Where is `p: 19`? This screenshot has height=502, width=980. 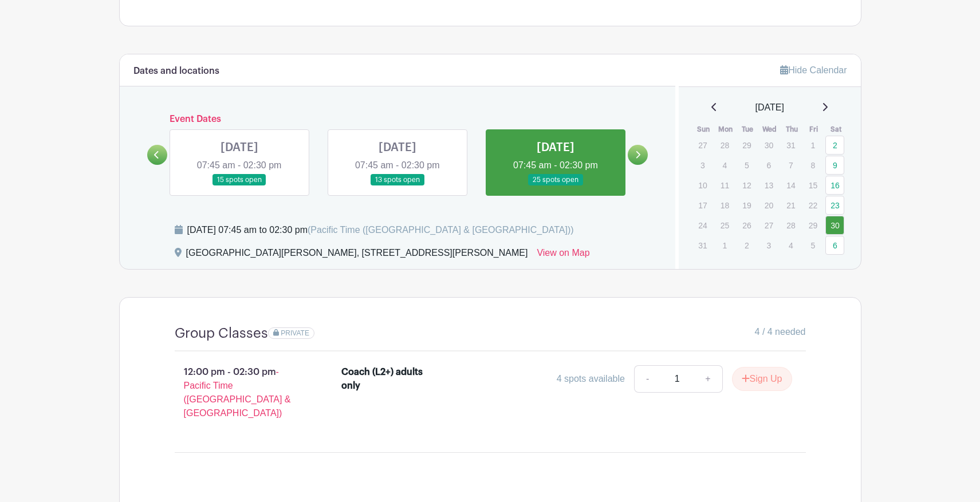 p: 19 is located at coordinates (746, 205).